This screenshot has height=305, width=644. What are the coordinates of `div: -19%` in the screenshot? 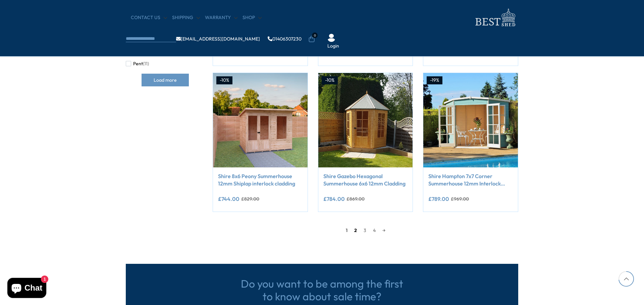 It's located at (435, 81).